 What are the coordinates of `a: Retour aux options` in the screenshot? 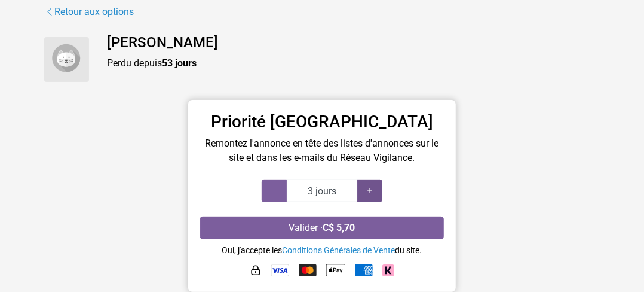 It's located at (89, 12).